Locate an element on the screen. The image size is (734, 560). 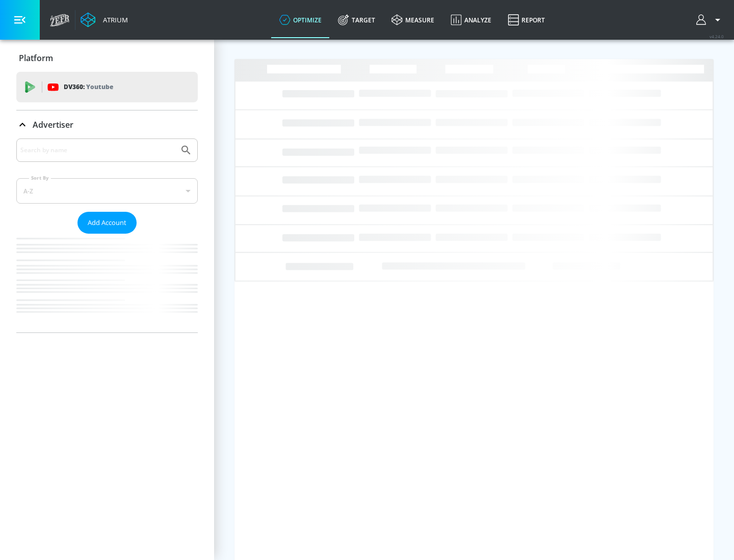
div: Atrium is located at coordinates (114, 19).